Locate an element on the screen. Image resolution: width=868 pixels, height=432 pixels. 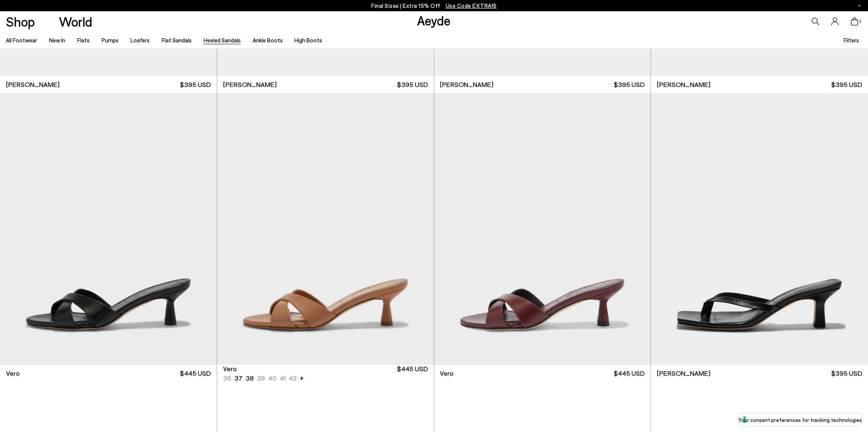
a: 0 is located at coordinates (855, 21).